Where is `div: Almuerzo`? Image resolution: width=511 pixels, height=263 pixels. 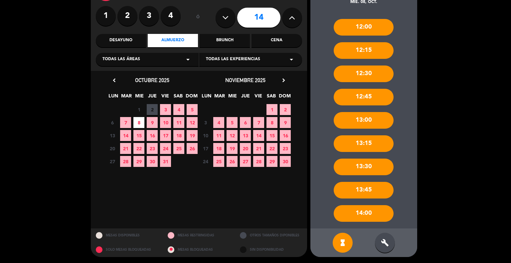
div: Almuerzo is located at coordinates (173, 41).